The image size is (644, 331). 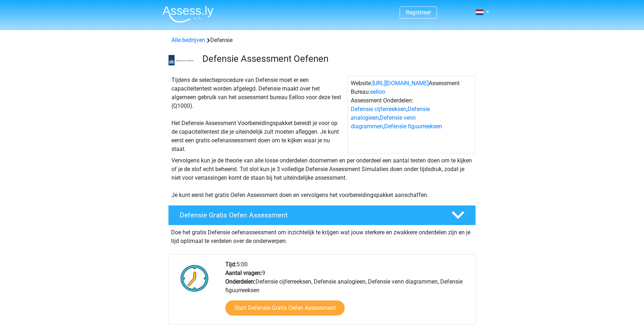 What do you see at coordinates (309, 215) in the screenshot?
I see `h4: Defensie Gratis Oefen Assessment` at bounding box center [309, 215].